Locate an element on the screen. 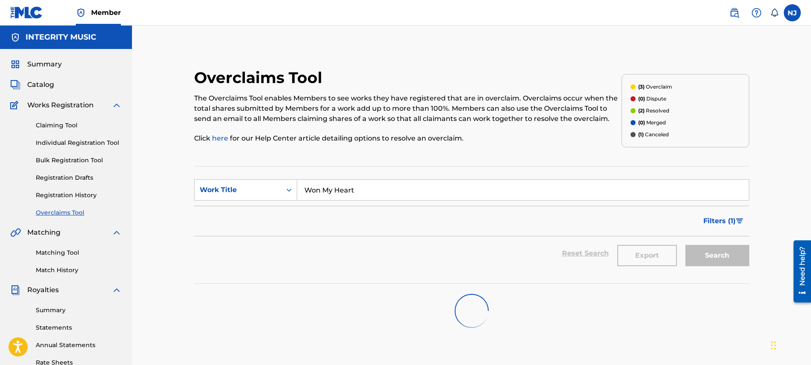 The height and width of the screenshot is (365, 811). a: Individual Registration Tool is located at coordinates (79, 143).